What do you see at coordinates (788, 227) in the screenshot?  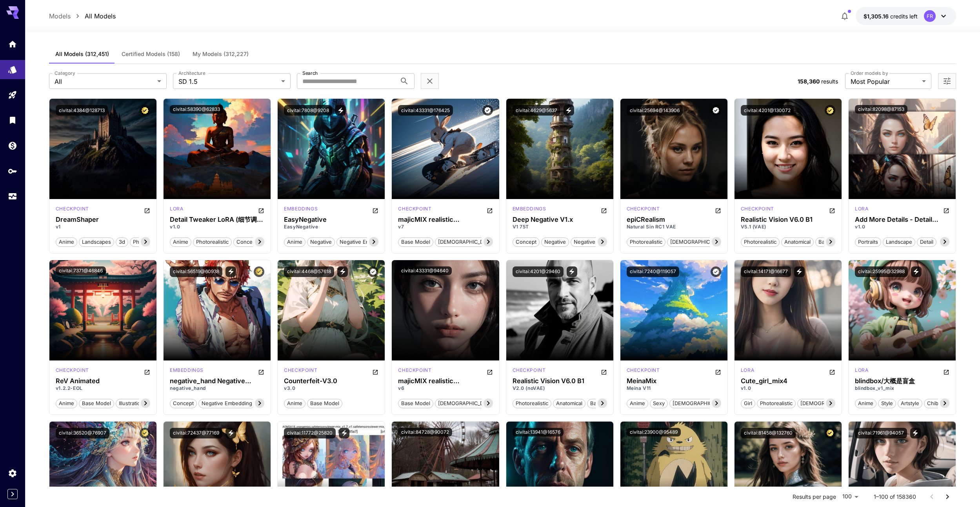 I see `p: V5.1 (VAE)` at bounding box center [788, 227].